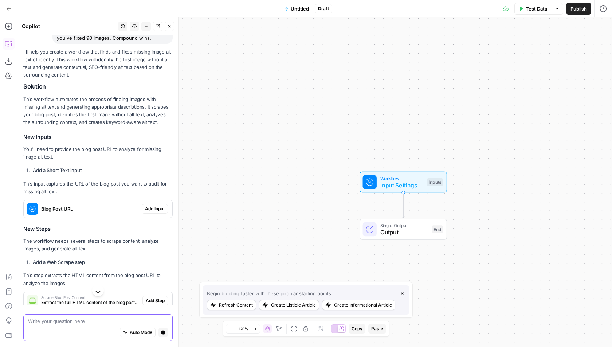 This screenshot has width=612, height=347. What do you see at coordinates (403, 205) in the screenshot?
I see `g: Edge from start to end` at bounding box center [403, 205].